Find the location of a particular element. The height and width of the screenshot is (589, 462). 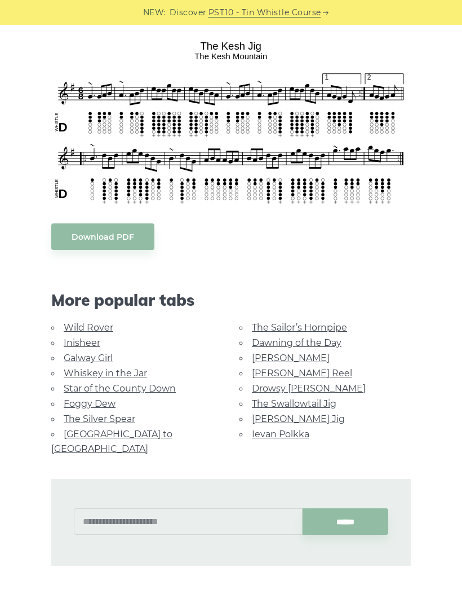

a: Galway Girl is located at coordinates (88, 358).